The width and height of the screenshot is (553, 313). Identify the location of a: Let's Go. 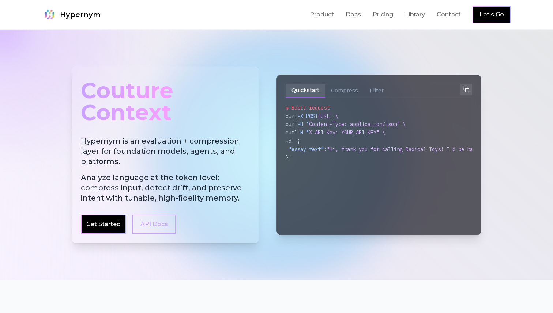
(491, 15).